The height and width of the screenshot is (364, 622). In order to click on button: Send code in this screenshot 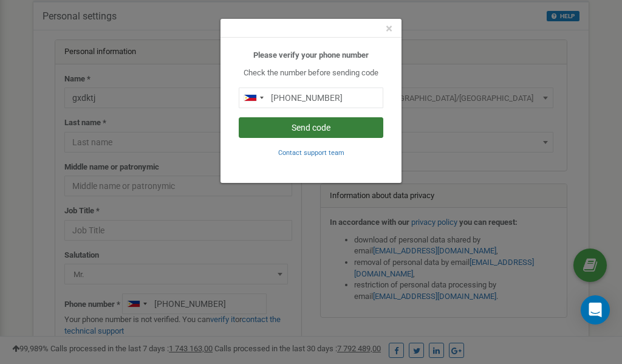, I will do `click(311, 128)`.